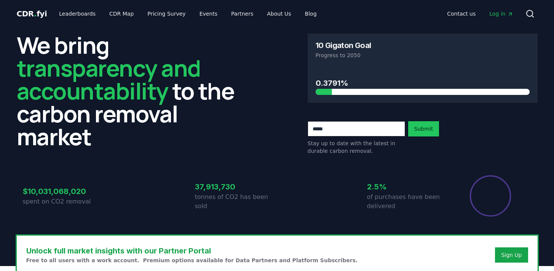  I want to click on a: CDR Map, so click(121, 14).